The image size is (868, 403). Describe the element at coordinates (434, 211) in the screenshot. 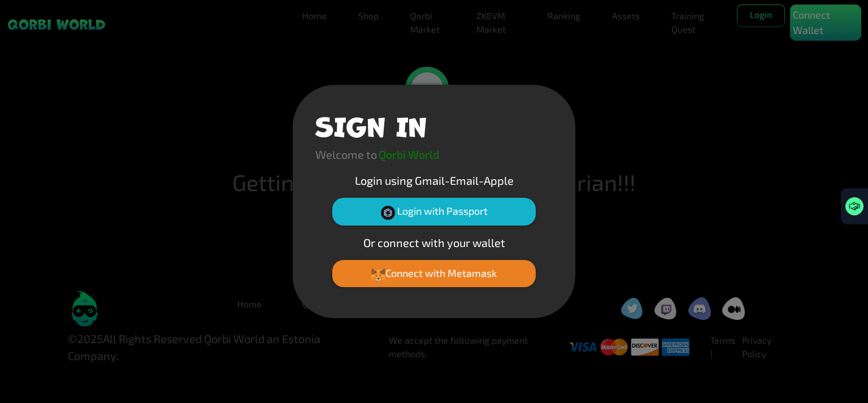

I see `button: Login with Passport` at that location.